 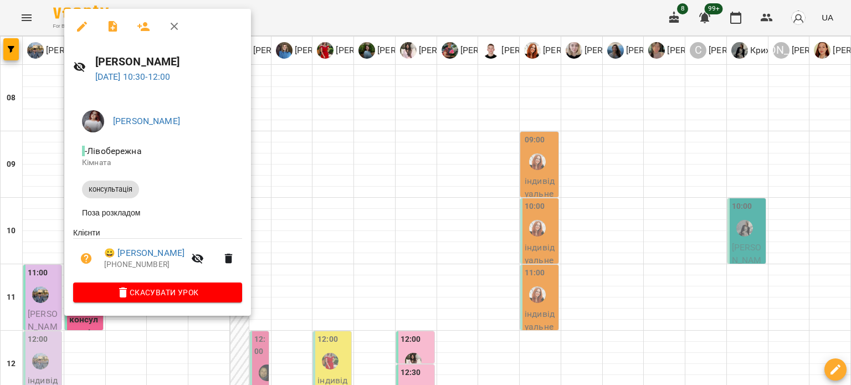 What do you see at coordinates (157, 292) in the screenshot?
I see `span: Скасувати Урок` at bounding box center [157, 292].